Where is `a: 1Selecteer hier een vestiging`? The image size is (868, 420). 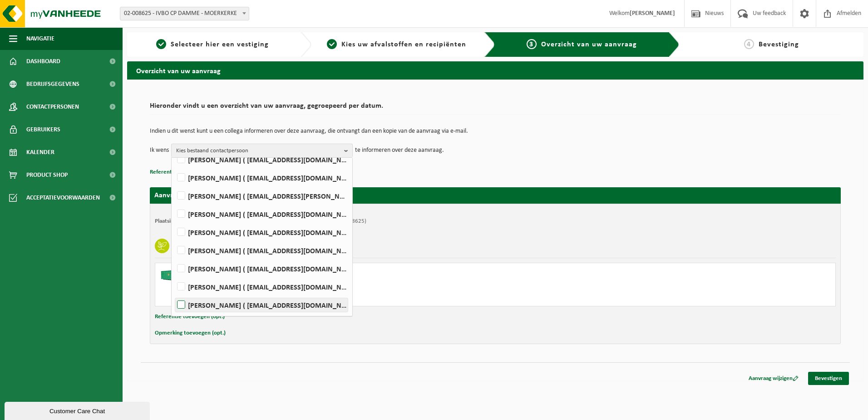 a: 1Selecteer hier een vestiging is located at coordinates (212, 44).